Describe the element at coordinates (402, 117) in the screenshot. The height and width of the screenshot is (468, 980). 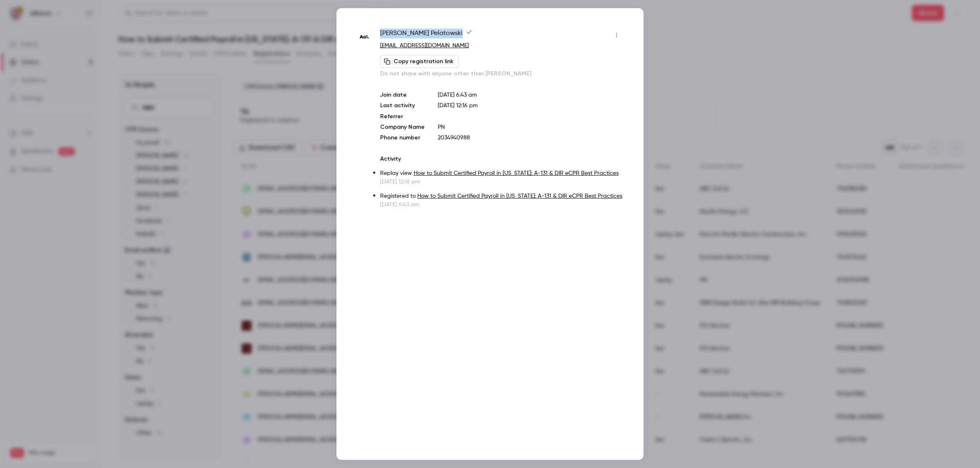
I see `p: Referrer` at that location.